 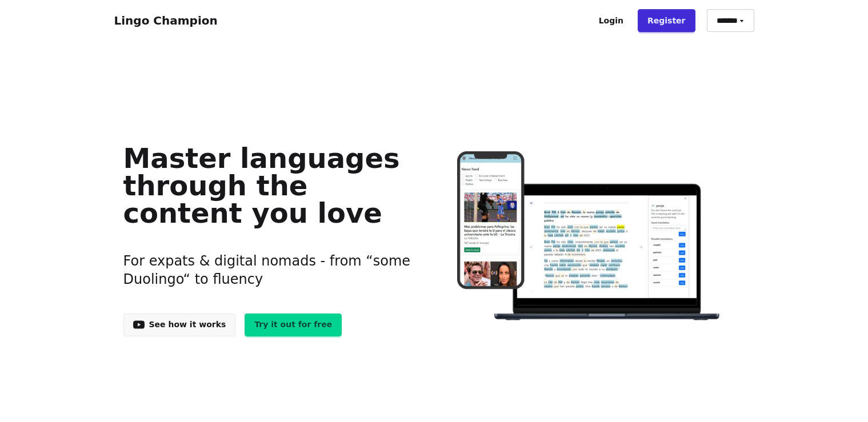 What do you see at coordinates (293, 325) in the screenshot?
I see `a: Try it out for free` at bounding box center [293, 325].